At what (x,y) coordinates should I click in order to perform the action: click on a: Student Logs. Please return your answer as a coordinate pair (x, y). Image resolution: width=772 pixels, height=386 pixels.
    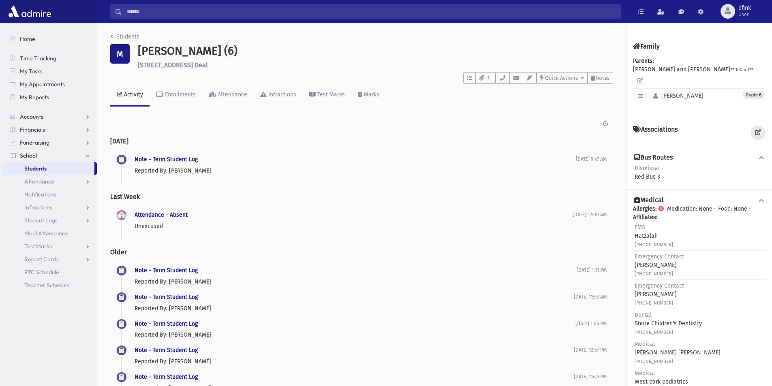
    Looking at the image, I should click on (50, 220).